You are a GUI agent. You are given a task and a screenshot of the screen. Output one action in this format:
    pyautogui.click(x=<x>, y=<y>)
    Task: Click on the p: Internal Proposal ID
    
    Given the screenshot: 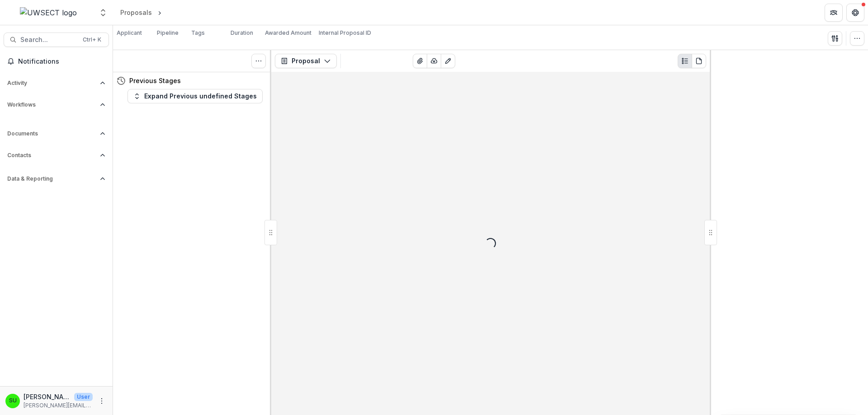 What is the action you would take?
    pyautogui.click(x=345, y=33)
    